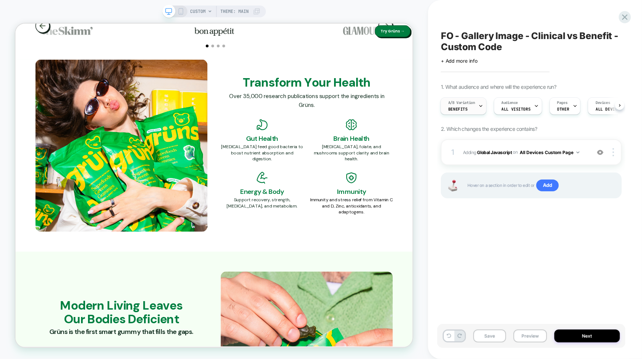 This screenshot has width=642, height=359. Describe the element at coordinates (525, 152) in the screenshot. I see `span: Adding` at that location.